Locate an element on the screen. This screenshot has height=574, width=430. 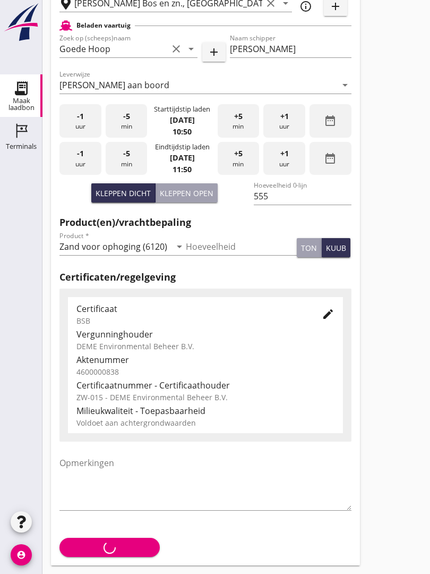
i: clear is located at coordinates (176, 49).